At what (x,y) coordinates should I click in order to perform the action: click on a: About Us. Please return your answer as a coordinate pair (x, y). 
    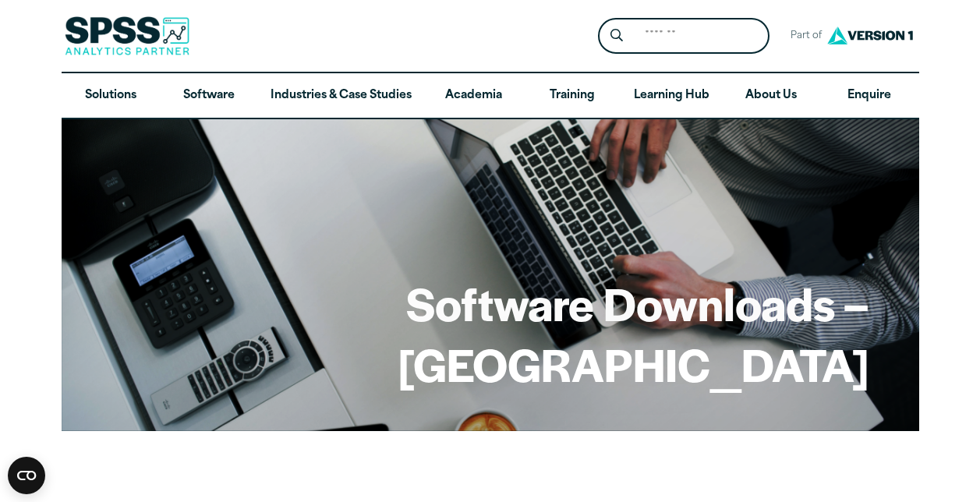
    Looking at the image, I should click on (770, 96).